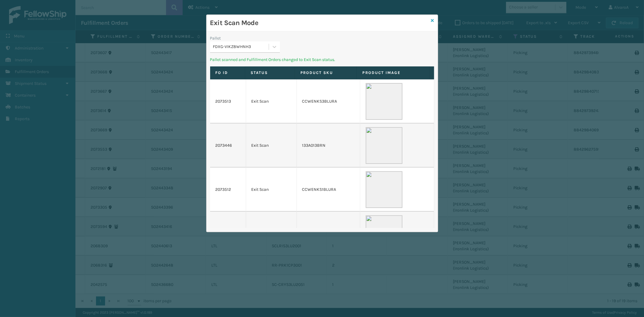 The height and width of the screenshot is (317, 644). Describe the element at coordinates (328, 190) in the screenshot. I see `td: CCWENKS1BLURA` at that location.